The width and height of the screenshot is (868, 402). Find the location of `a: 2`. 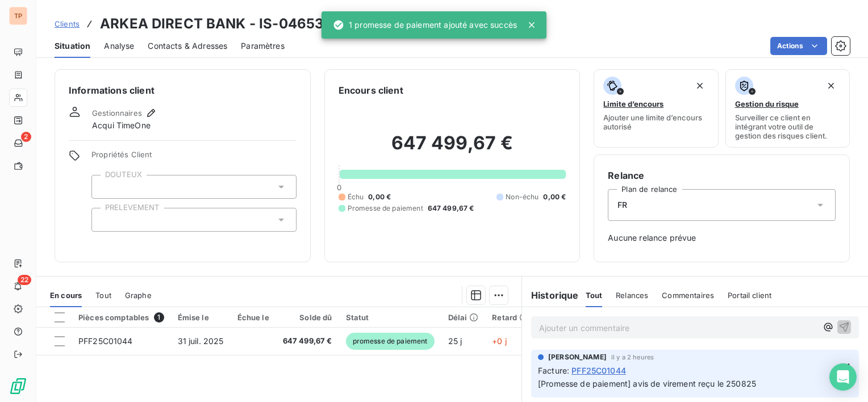

a: 2 is located at coordinates (18, 143).